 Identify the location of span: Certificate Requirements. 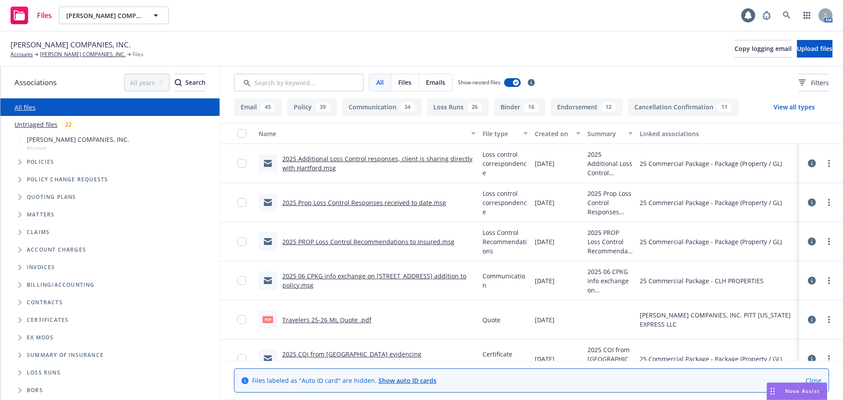
(505, 359).